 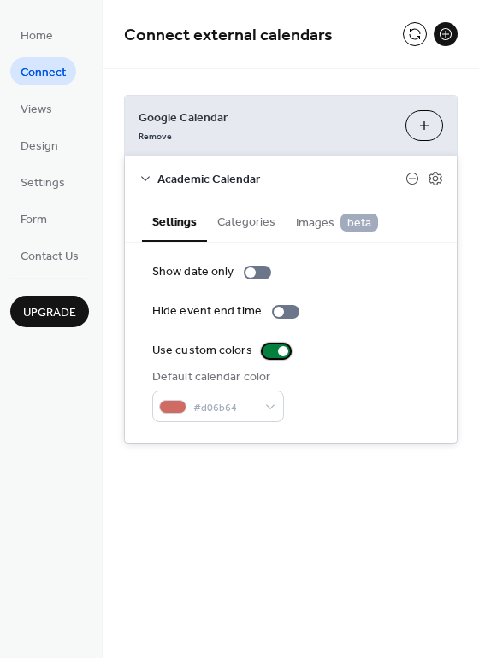 What do you see at coordinates (192, 272) in the screenshot?
I see `div: Show date only` at bounding box center [192, 272].